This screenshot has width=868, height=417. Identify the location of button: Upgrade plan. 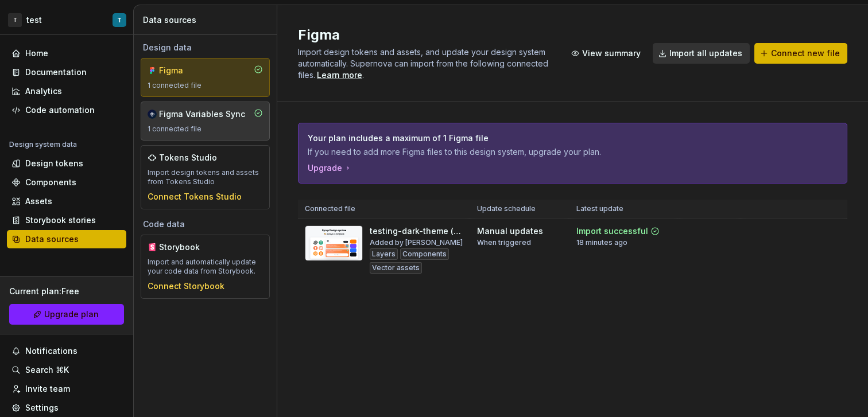
(67, 314).